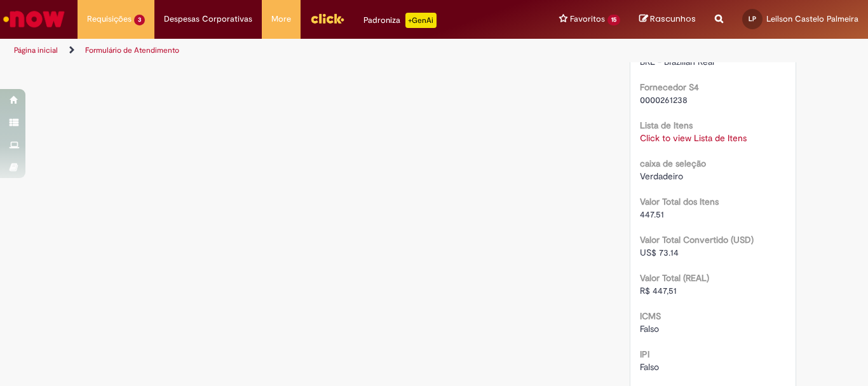 The width and height of the screenshot is (868, 386). Describe the element at coordinates (132, 50) in the screenshot. I see `a: Formulário de Atendimento` at that location.